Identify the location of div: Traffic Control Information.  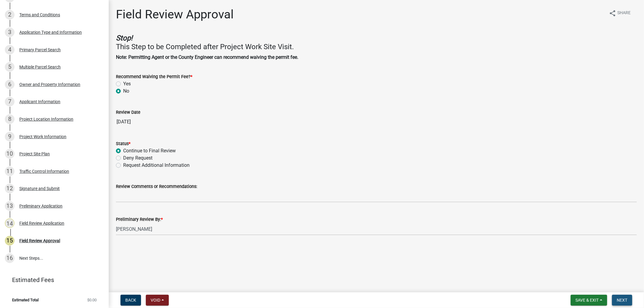
(44, 171).